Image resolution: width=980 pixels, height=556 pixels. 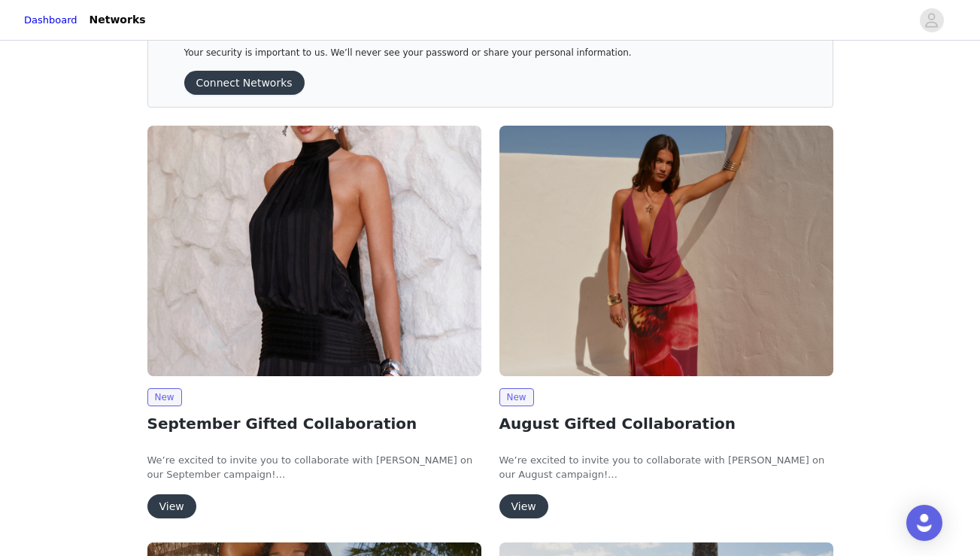 I want to click on a: Dashboard, so click(x=51, y=20).